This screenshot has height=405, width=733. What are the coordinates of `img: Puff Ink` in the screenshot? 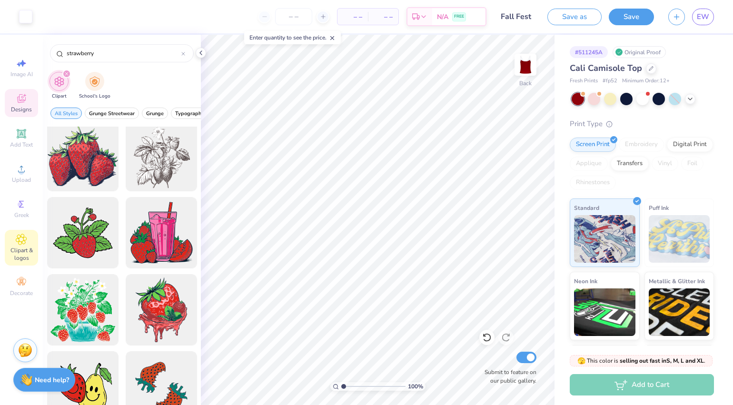 It's located at (679, 239).